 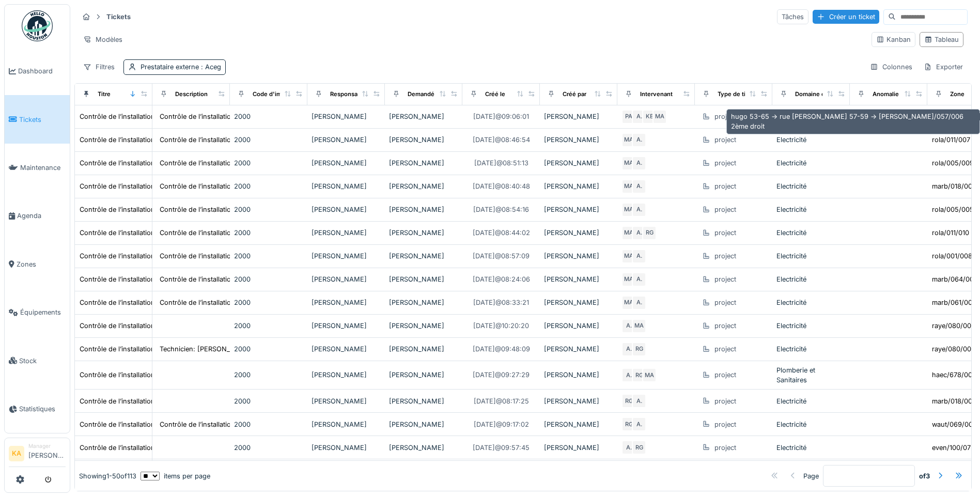 I want to click on span: Équipements, so click(x=43, y=312).